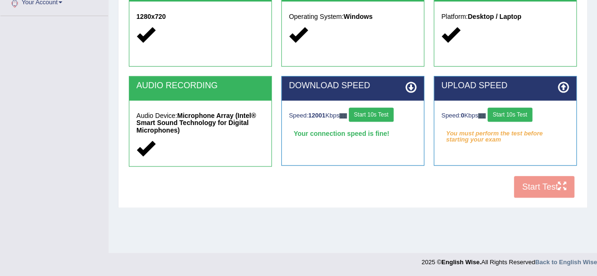 The image size is (597, 276). What do you see at coordinates (495, 17) in the screenshot?
I see `strong: Desktop / Laptop` at bounding box center [495, 17].